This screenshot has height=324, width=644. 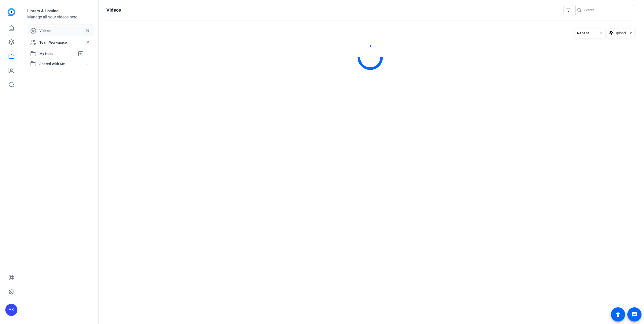 What do you see at coordinates (583, 33) in the screenshot?
I see `span: Recent` at bounding box center [583, 33].